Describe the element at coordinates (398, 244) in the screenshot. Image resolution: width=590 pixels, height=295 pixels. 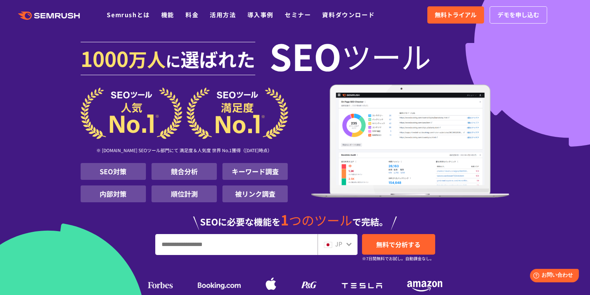
I see `span: 無料で分析する` at that location.